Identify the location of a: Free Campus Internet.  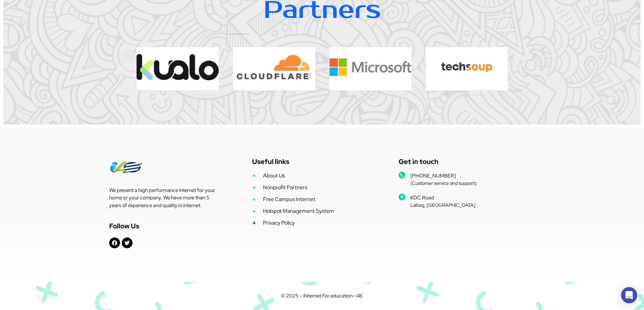
(317, 199).